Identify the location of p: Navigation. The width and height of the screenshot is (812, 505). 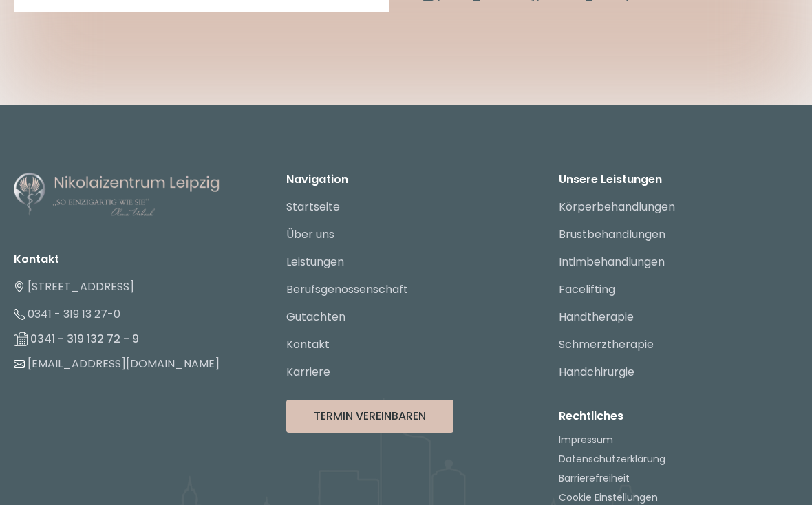
(406, 180).